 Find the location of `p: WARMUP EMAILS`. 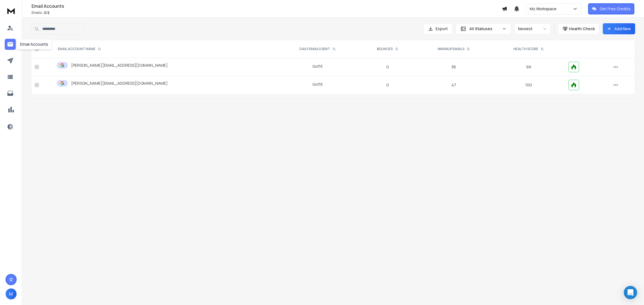

p: WARMUP EMAILS is located at coordinates (451, 49).